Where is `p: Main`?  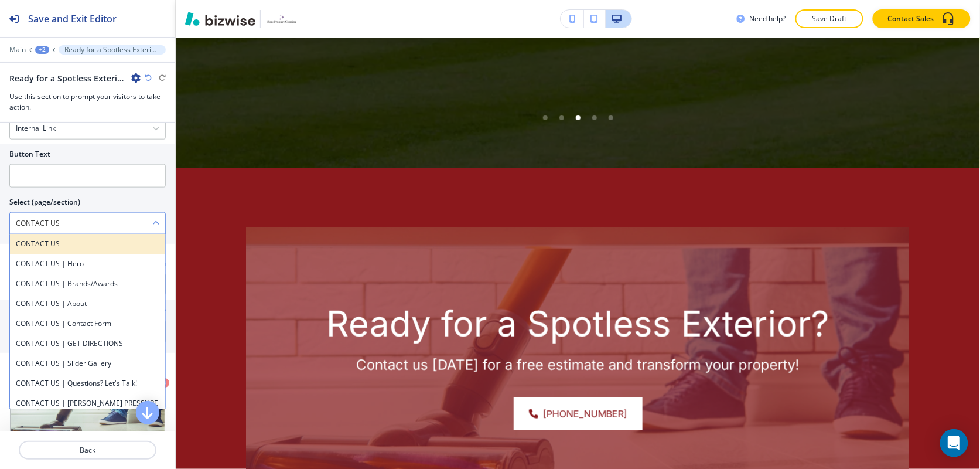 p: Main is located at coordinates (18, 50).